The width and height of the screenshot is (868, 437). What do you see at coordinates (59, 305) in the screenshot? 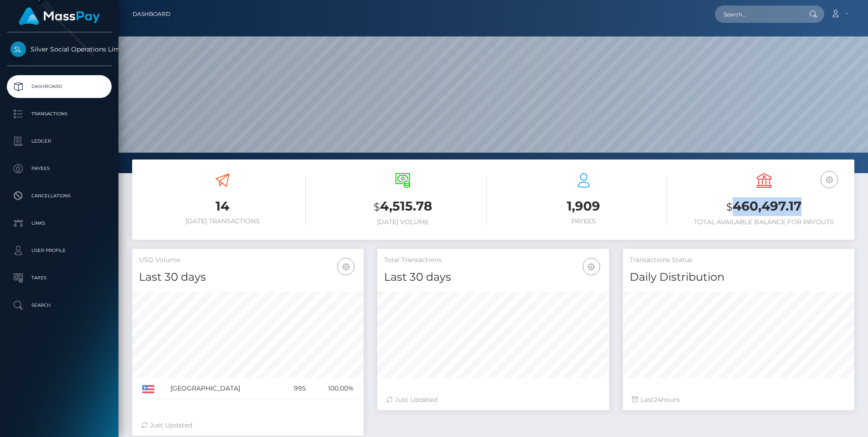
I see `p: Search` at bounding box center [59, 305].